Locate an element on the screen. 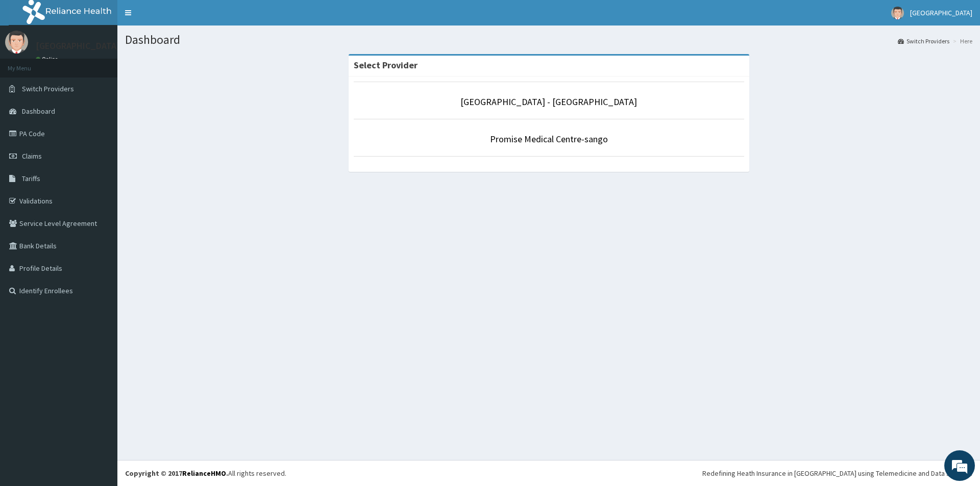 The height and width of the screenshot is (486, 980). span: Tariffs is located at coordinates (31, 178).